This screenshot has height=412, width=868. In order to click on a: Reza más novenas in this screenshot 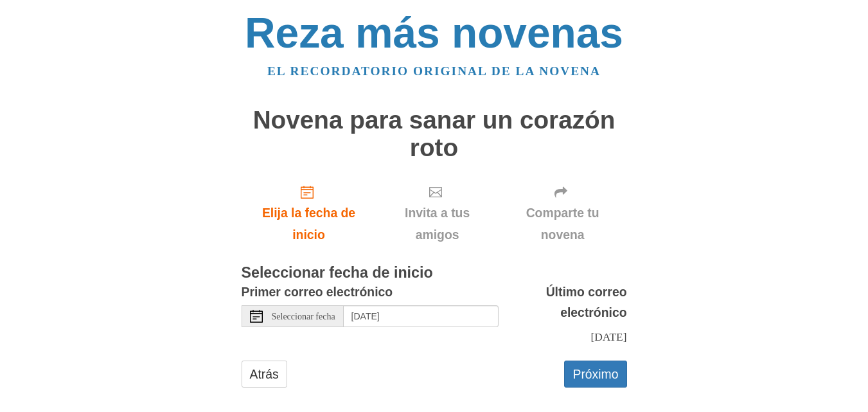, I will do `click(434, 33)`.